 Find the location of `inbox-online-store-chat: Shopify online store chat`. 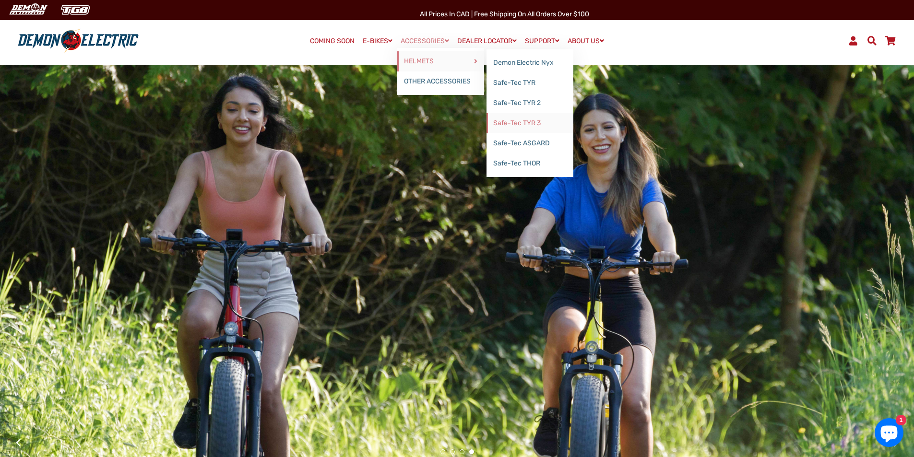

inbox-online-store-chat: Shopify online store chat is located at coordinates (889, 434).